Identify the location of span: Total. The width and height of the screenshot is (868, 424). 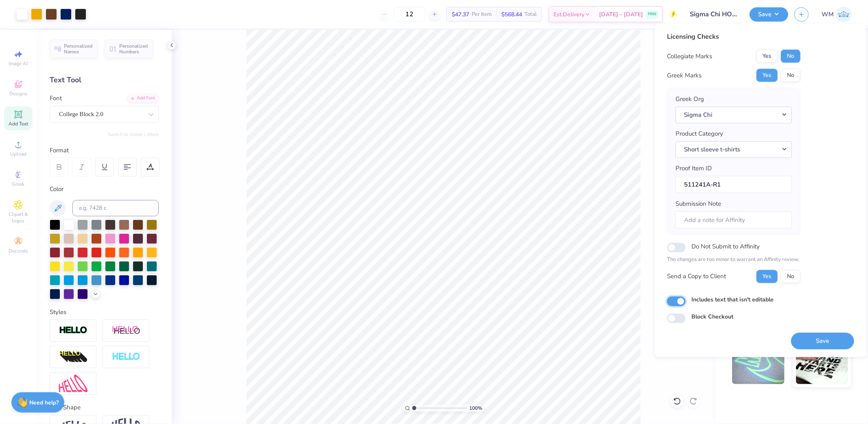
(530, 14).